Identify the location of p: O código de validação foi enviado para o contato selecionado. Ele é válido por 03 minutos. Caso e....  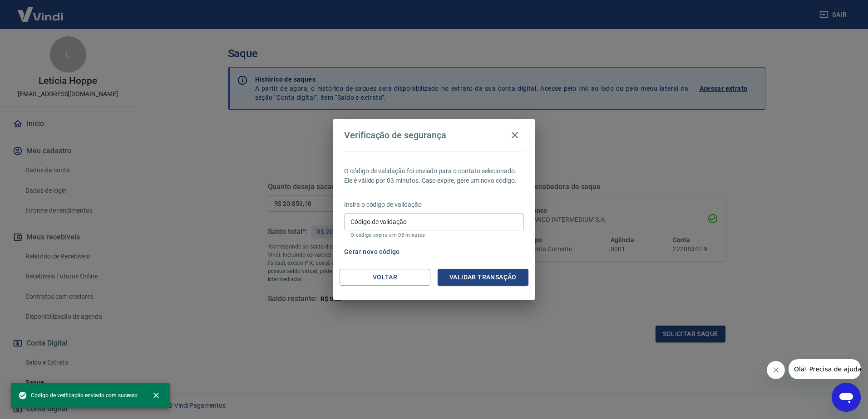
(434, 176).